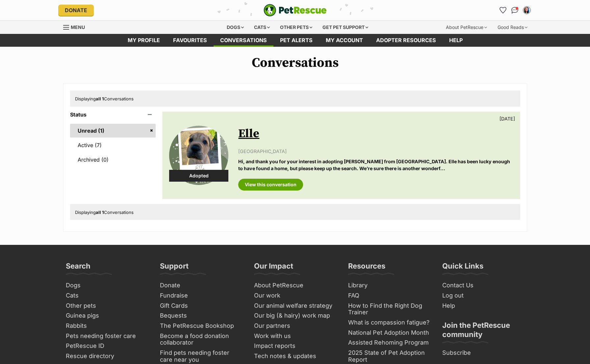 The height and width of the screenshot is (364, 590). What do you see at coordinates (389, 322) in the screenshot?
I see `a: What is compassion fatigue?` at bounding box center [389, 322].